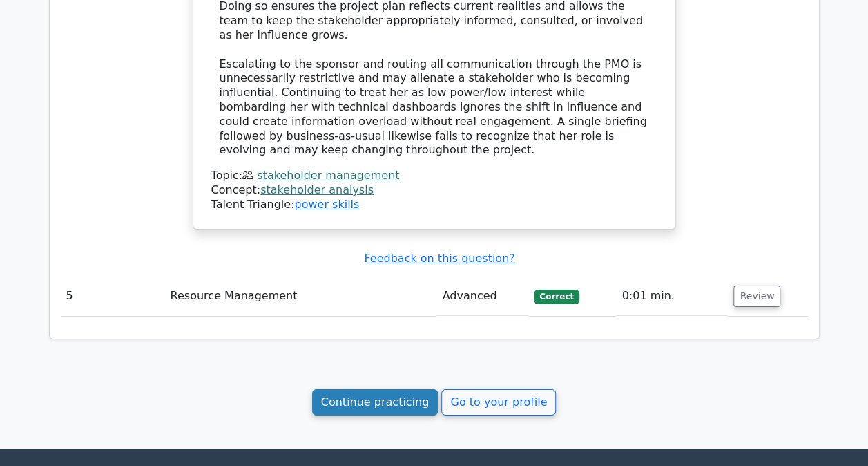 The height and width of the screenshot is (466, 868). Describe the element at coordinates (435, 176) in the screenshot. I see `div: Topic:` at that location.